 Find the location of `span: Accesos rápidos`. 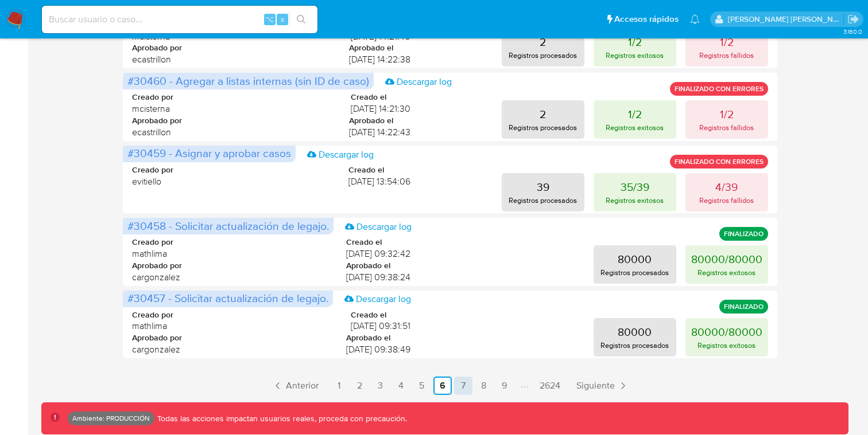

span: Accesos rápidos is located at coordinates (646, 19).